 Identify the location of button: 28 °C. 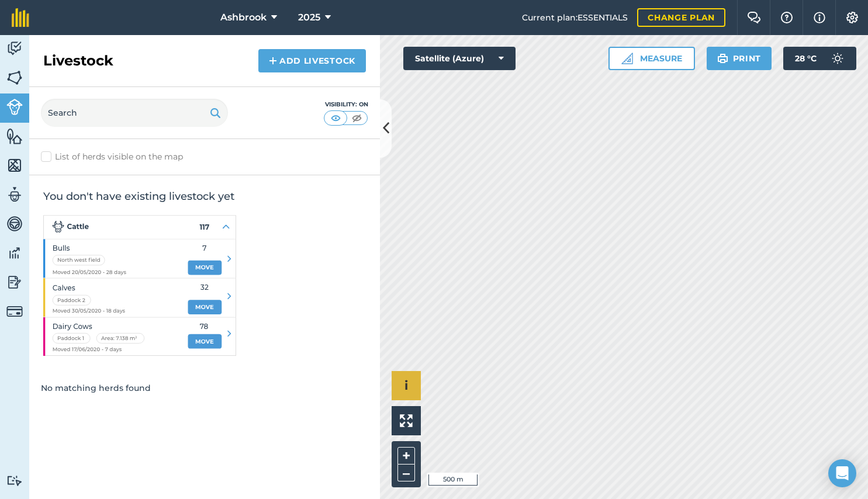
(819, 58).